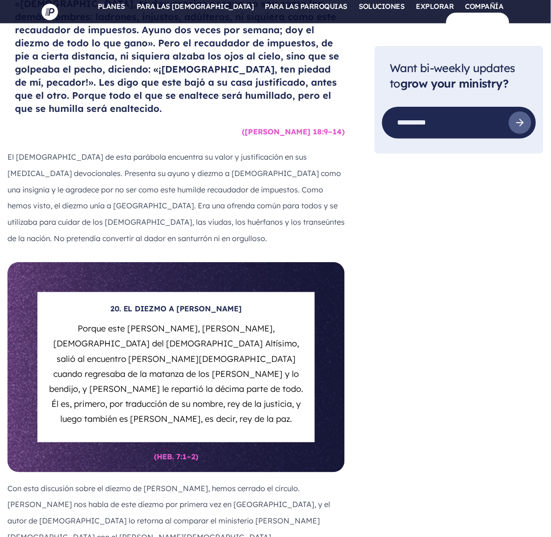 This screenshot has height=537, width=551. I want to click on font: PLANES, so click(111, 6).